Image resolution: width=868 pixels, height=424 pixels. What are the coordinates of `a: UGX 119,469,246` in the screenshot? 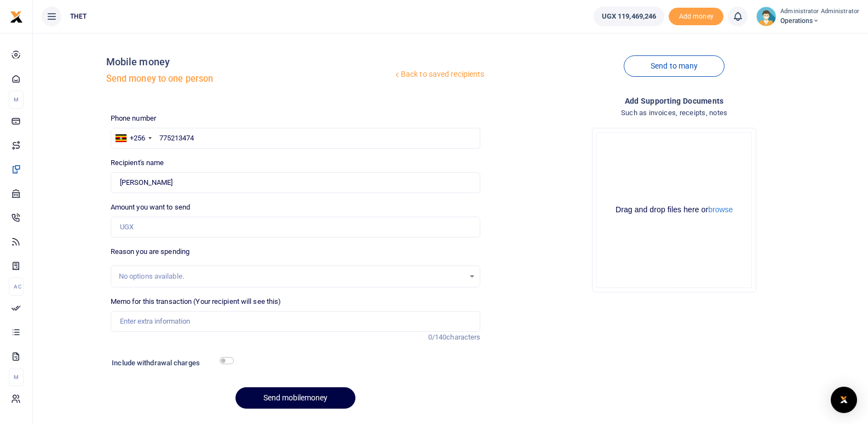 It's located at (629, 16).